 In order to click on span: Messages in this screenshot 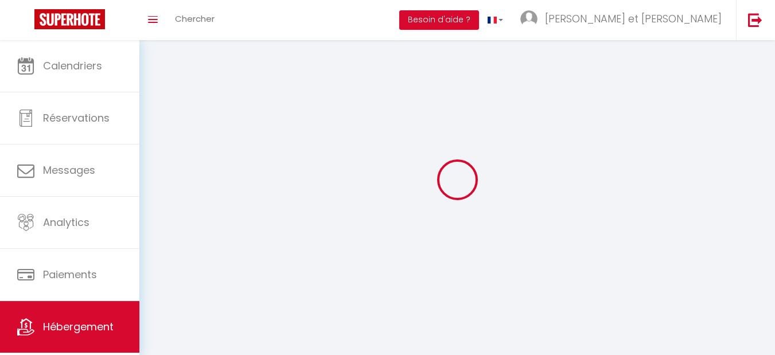, I will do `click(69, 170)`.